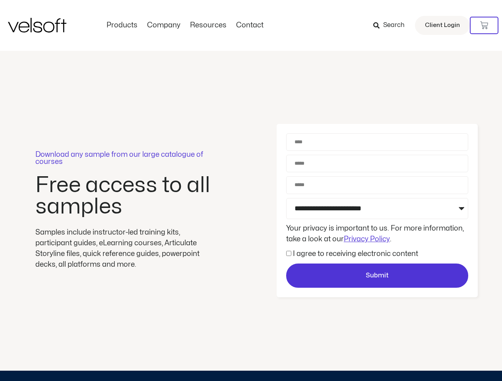 The height and width of the screenshot is (381, 502). What do you see at coordinates (125, 196) in the screenshot?
I see `h2: Free access to all samples` at bounding box center [125, 196].